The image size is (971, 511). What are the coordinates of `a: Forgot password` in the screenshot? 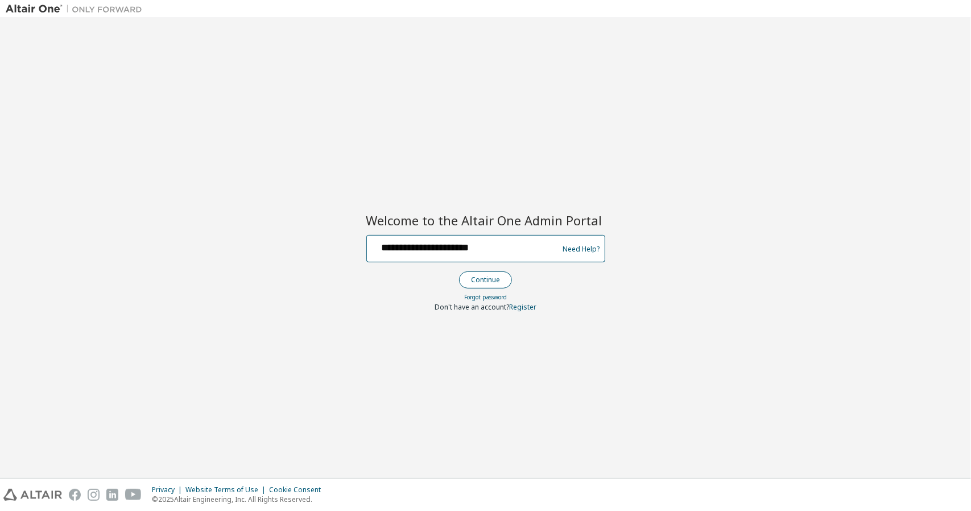 It's located at (485, 297).